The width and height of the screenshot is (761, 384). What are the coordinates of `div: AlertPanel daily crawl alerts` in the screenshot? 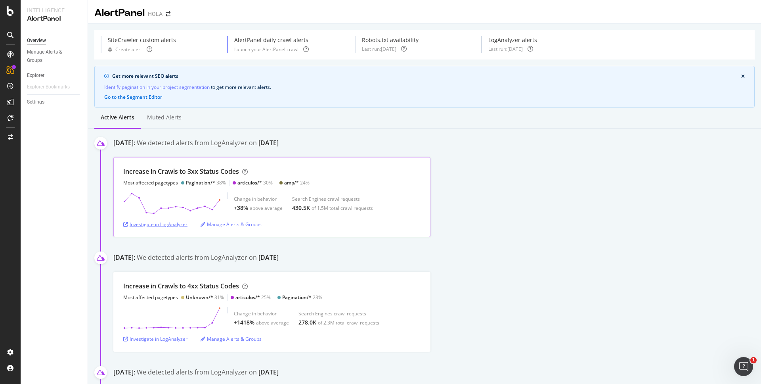 It's located at (272, 40).